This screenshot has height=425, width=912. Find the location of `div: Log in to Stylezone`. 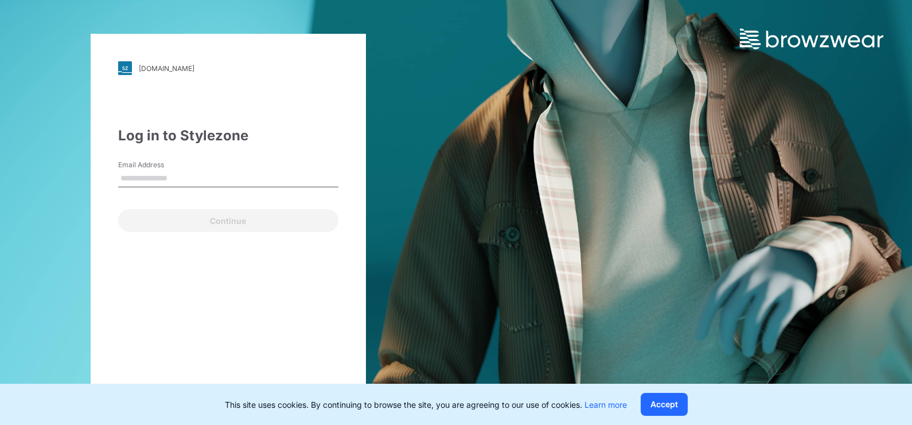

div: Log in to Stylezone is located at coordinates (228, 136).